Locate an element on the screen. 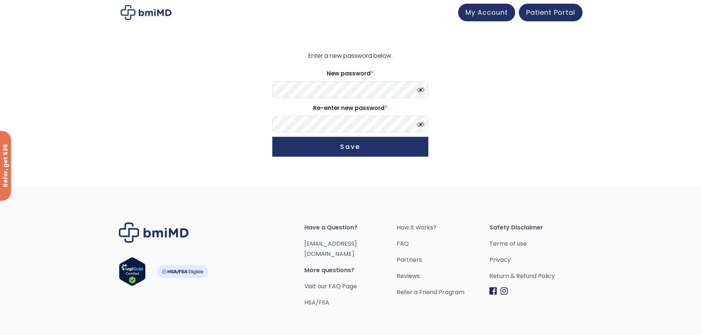 This screenshot has width=701, height=335. a: Return & Refund Policy is located at coordinates (536, 276).